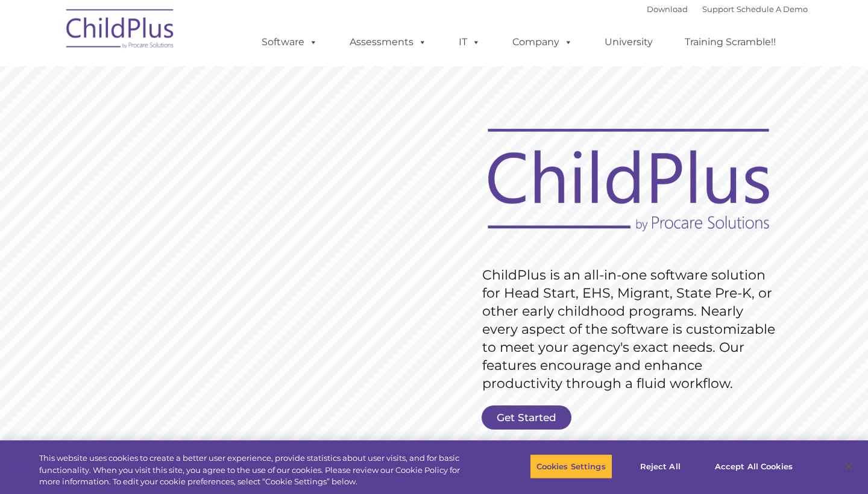  What do you see at coordinates (718, 9) in the screenshot?
I see `a: Support` at bounding box center [718, 9].